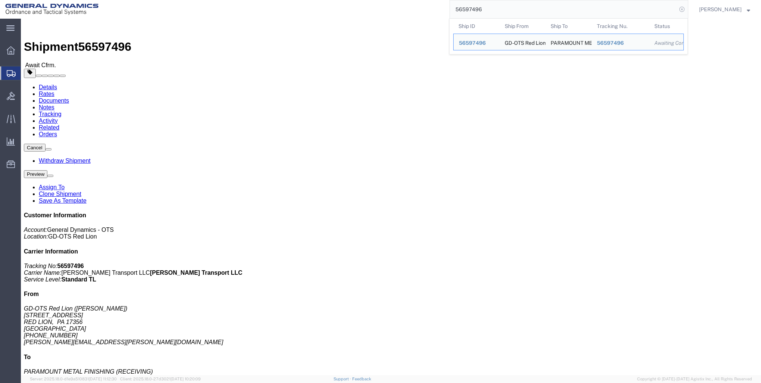  What do you see at coordinates (523, 26) in the screenshot?
I see `th: Ship From` at bounding box center [523, 26].